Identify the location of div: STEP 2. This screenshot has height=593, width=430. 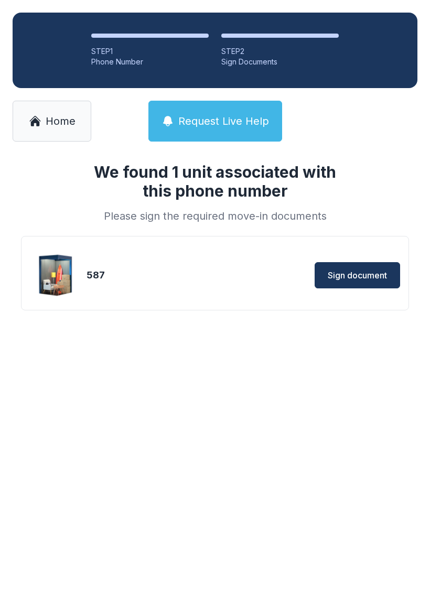
(280, 51).